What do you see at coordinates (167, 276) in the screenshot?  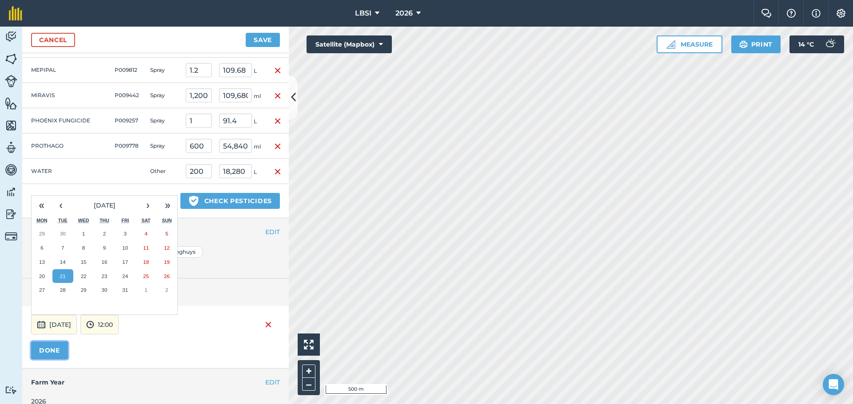 I see `abbr: October 26, 2025` at bounding box center [167, 276].